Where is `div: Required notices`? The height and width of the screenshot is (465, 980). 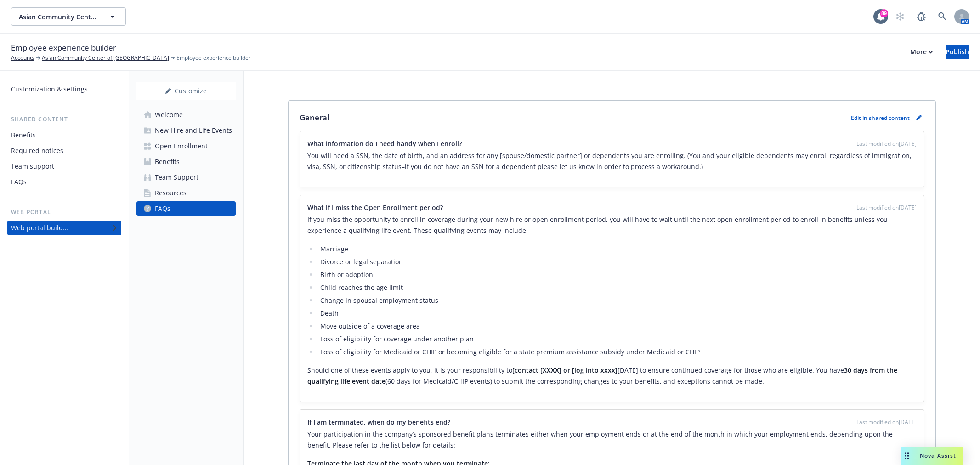
div: Required notices is located at coordinates (37, 151).